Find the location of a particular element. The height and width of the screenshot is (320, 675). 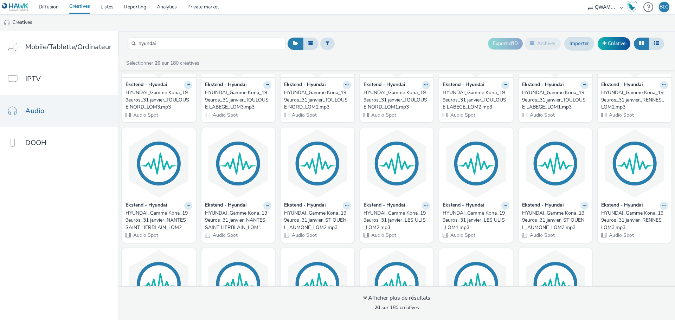

span: IPTV is located at coordinates (33, 79).